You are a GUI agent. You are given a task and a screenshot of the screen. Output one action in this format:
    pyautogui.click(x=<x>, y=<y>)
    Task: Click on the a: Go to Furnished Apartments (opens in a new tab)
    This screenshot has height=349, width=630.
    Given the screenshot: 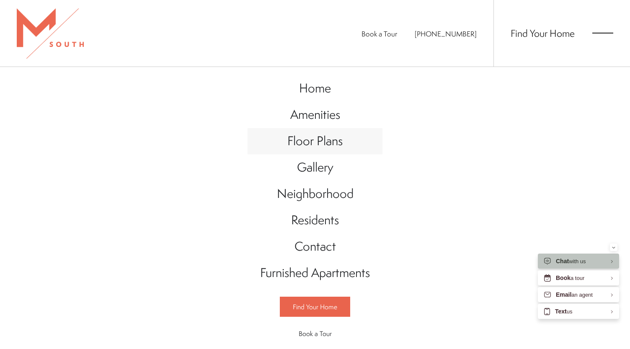 What is the action you would take?
    pyautogui.click(x=315, y=273)
    